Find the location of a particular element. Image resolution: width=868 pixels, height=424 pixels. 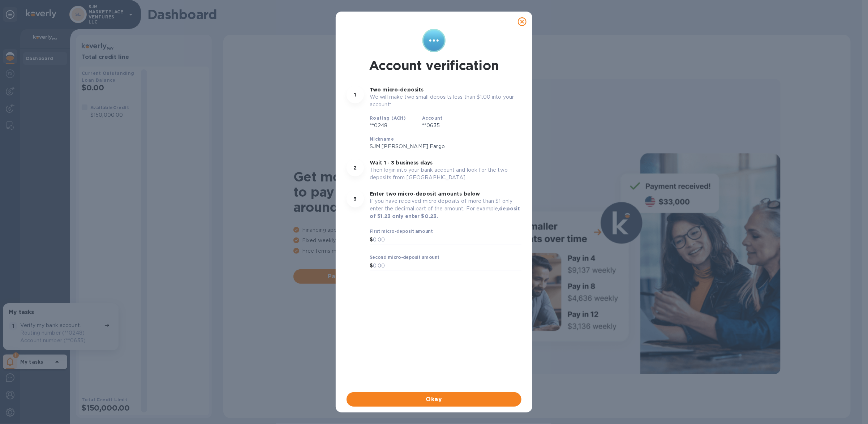

b: Account is located at coordinates (432, 118).